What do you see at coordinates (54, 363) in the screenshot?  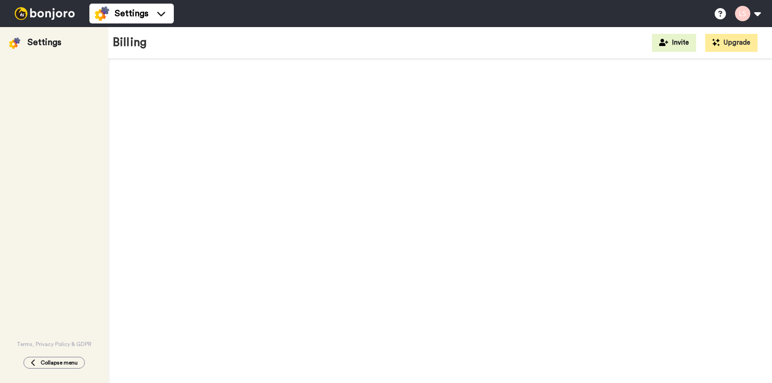 I see `button: Collapse menu` at bounding box center [54, 363].